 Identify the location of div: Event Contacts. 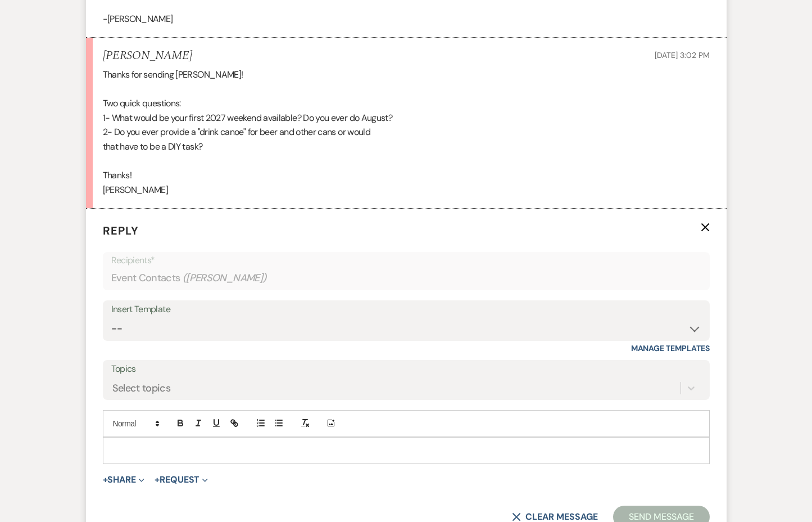
(407, 278).